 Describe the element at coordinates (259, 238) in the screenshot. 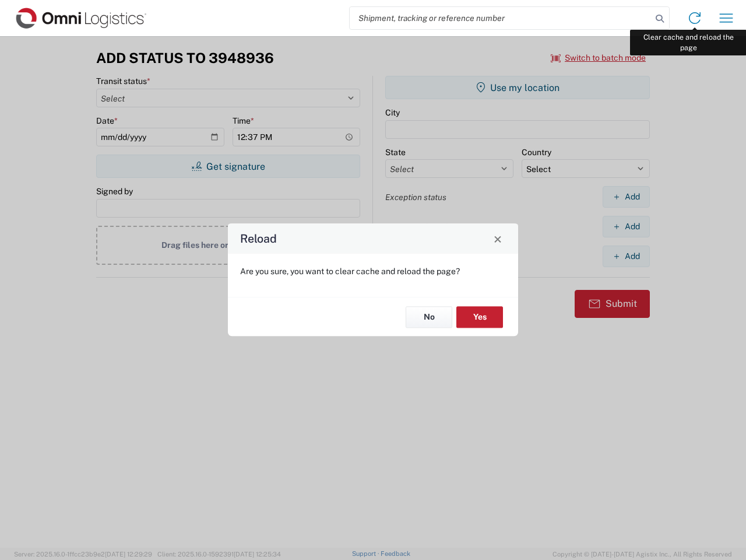

I see `h4: Reload` at that location.